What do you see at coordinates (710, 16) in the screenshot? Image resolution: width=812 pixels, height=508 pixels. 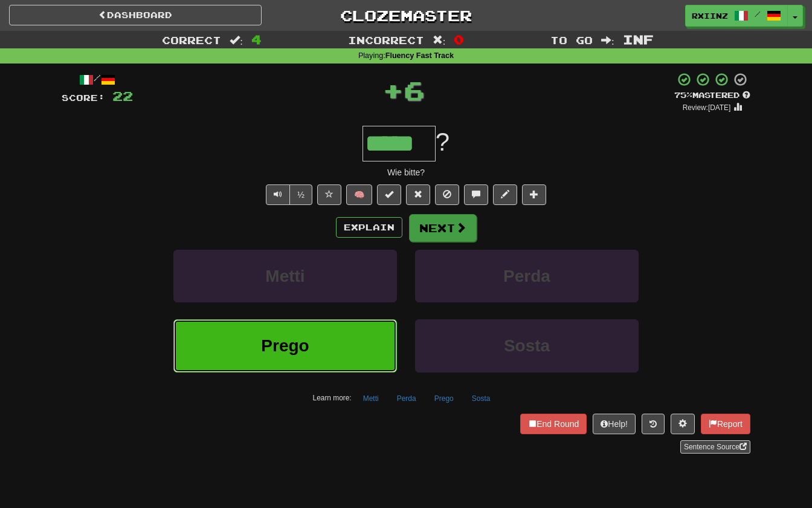 I see `span: rxiinz` at bounding box center [710, 16].